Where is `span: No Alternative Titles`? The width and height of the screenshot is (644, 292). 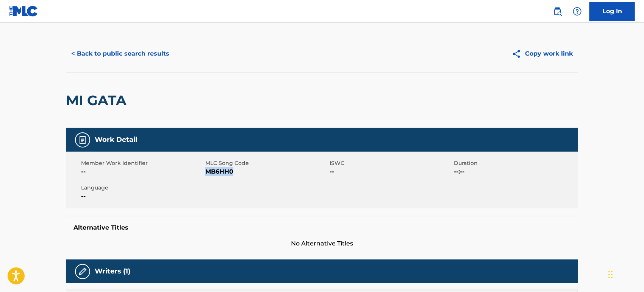 span: No Alternative Titles is located at coordinates (322, 244).